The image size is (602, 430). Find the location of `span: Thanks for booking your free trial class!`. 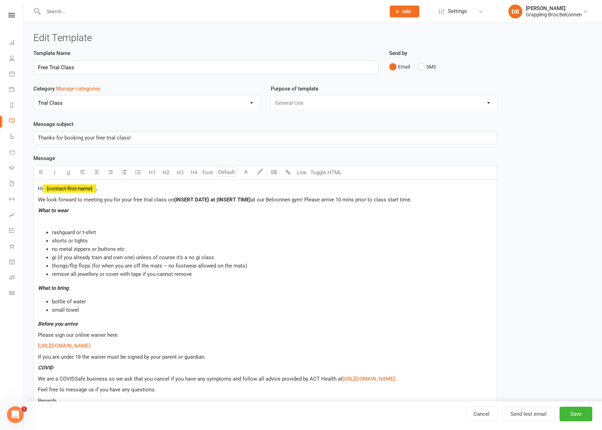

span: Thanks for booking your free trial class! is located at coordinates (84, 138).